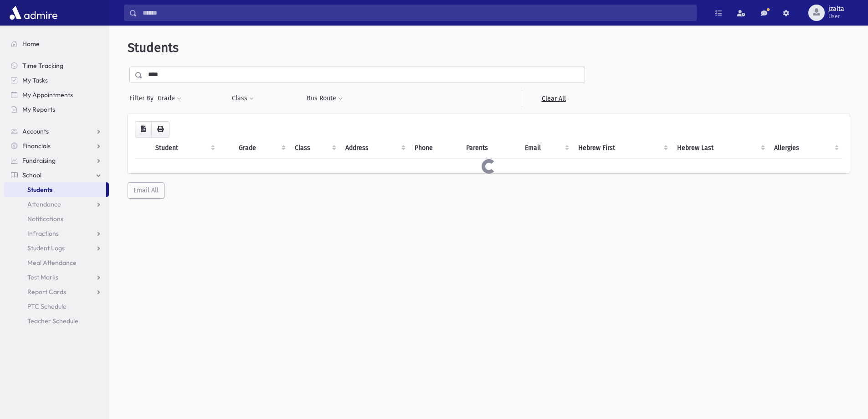 The image size is (868, 419). What do you see at coordinates (169, 98) in the screenshot?
I see `button: Grade` at bounding box center [169, 98].